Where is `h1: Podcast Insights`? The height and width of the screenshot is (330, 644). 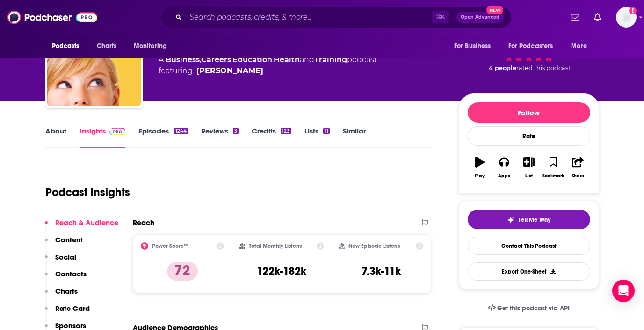
h1: Podcast Insights is located at coordinates (87, 193).